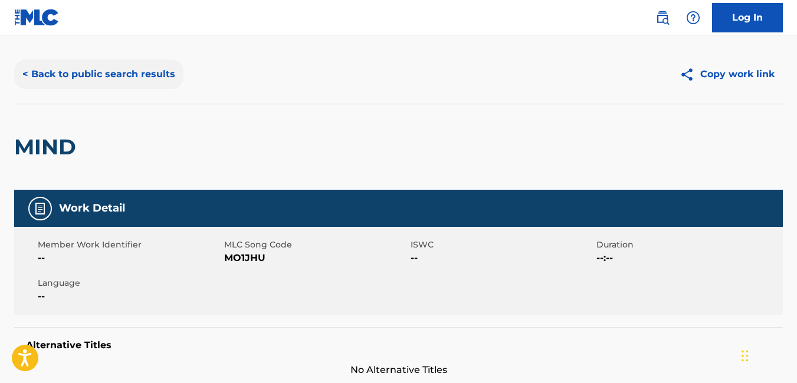 The height and width of the screenshot is (383, 797). Describe the element at coordinates (502, 245) in the screenshot. I see `span: ISWC` at that location.